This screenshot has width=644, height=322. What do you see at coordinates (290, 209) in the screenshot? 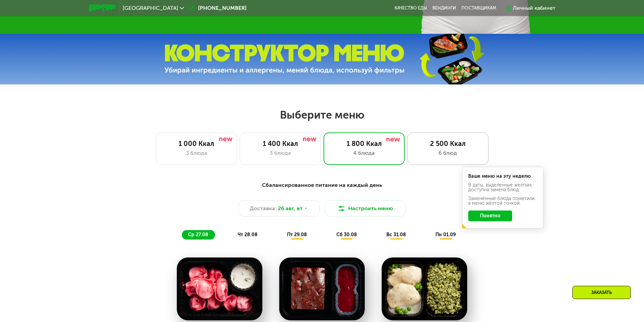
I see `span: 26 авг, вт` at bounding box center [290, 209].